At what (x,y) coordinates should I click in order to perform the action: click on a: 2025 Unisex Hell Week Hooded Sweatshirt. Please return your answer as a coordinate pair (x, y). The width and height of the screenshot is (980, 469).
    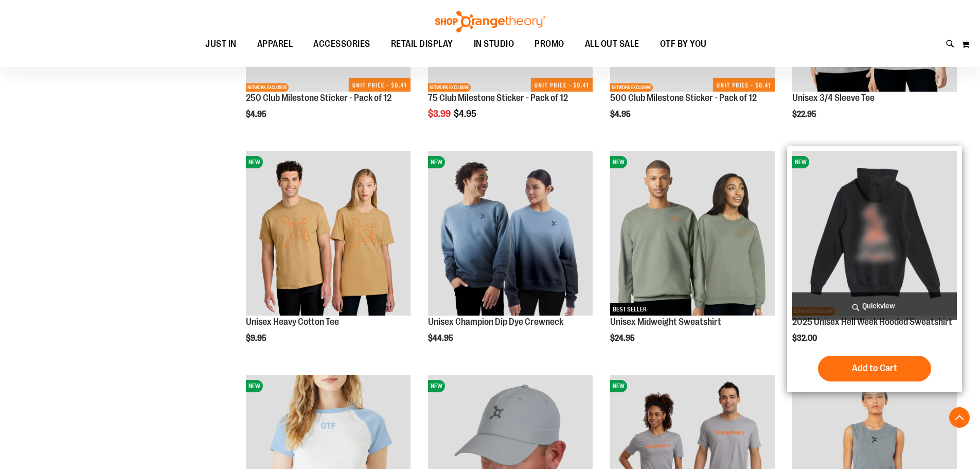
    Looking at the image, I should click on (872, 321).